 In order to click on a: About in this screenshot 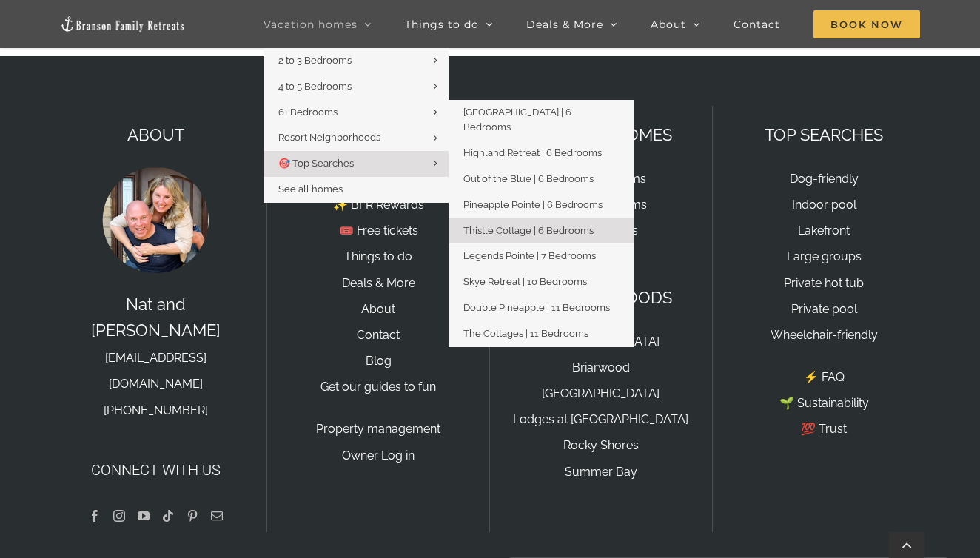, I will do `click(378, 309)`.